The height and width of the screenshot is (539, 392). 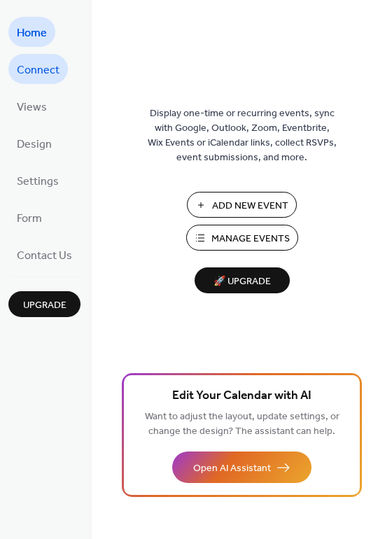 What do you see at coordinates (242, 237) in the screenshot?
I see `button: Manage Events` at bounding box center [242, 237].